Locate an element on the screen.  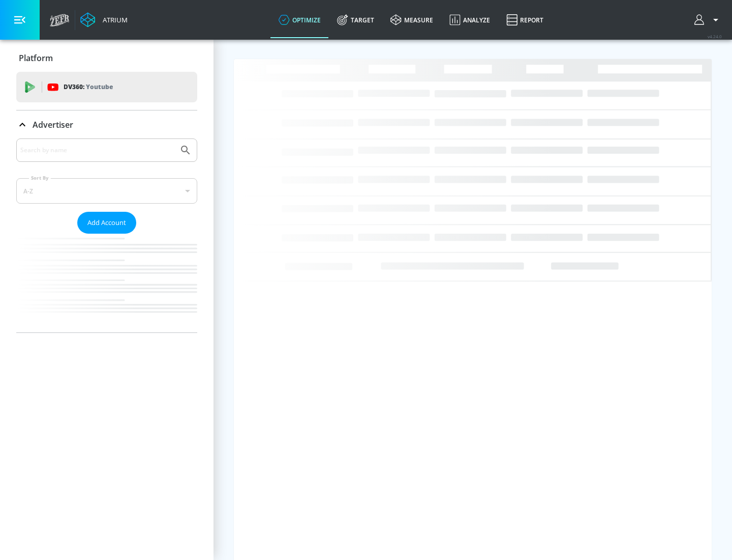
p: Youtube is located at coordinates (99, 86).